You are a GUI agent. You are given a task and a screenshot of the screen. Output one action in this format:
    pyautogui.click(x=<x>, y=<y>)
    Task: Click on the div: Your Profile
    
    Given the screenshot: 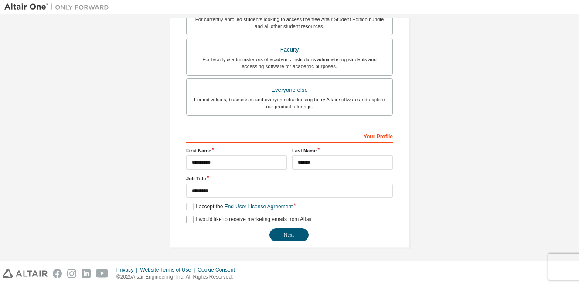 What is the action you would take?
    pyautogui.click(x=289, y=136)
    